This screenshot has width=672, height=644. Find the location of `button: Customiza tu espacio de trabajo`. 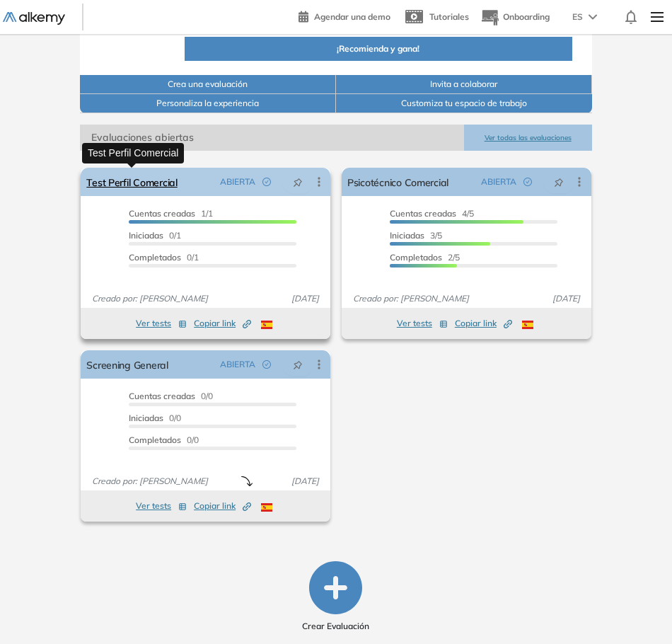

button: Customiza tu espacio de trabajo is located at coordinates (464, 103).